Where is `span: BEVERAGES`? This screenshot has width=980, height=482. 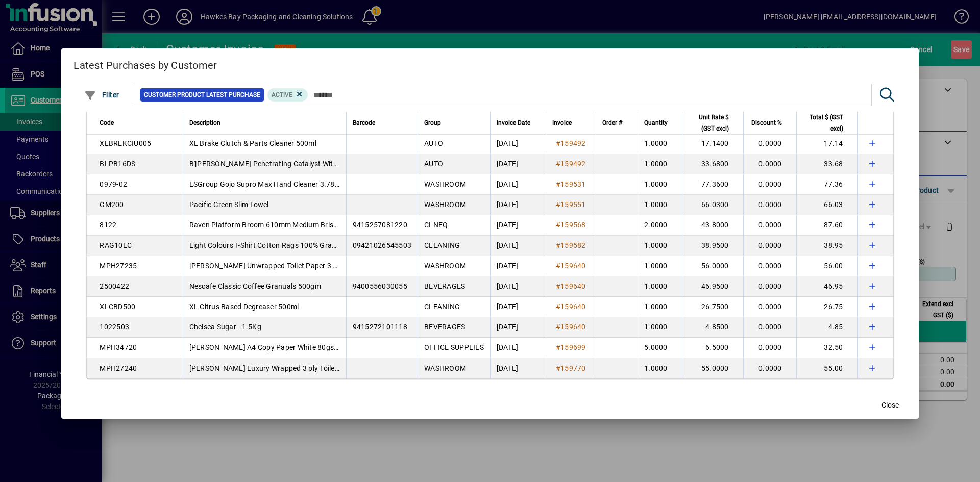 span: BEVERAGES is located at coordinates (444, 327).